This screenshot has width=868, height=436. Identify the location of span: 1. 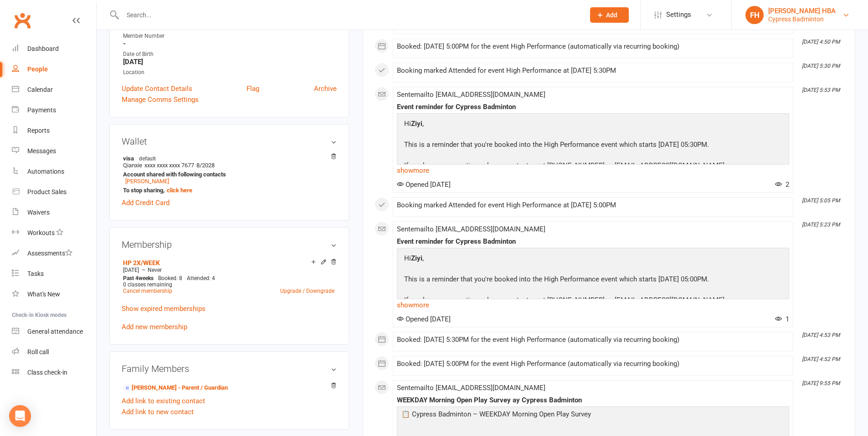
(781, 320).